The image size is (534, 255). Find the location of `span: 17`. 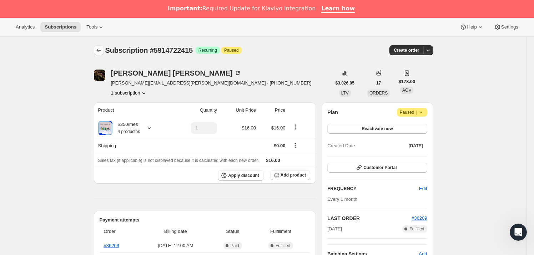

span: 17 is located at coordinates (378, 83).